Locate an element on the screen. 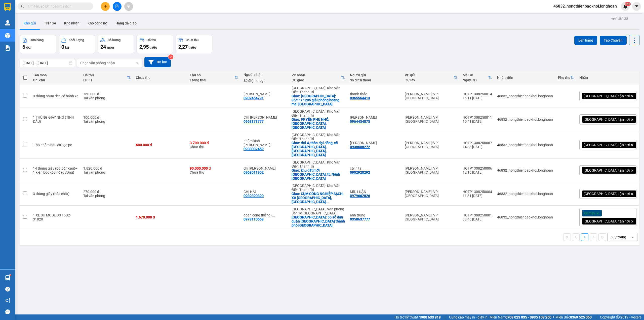 The height and width of the screenshot is (320, 644). div: 3 thùng nhựa đen có bánh xe is located at coordinates (55, 96).